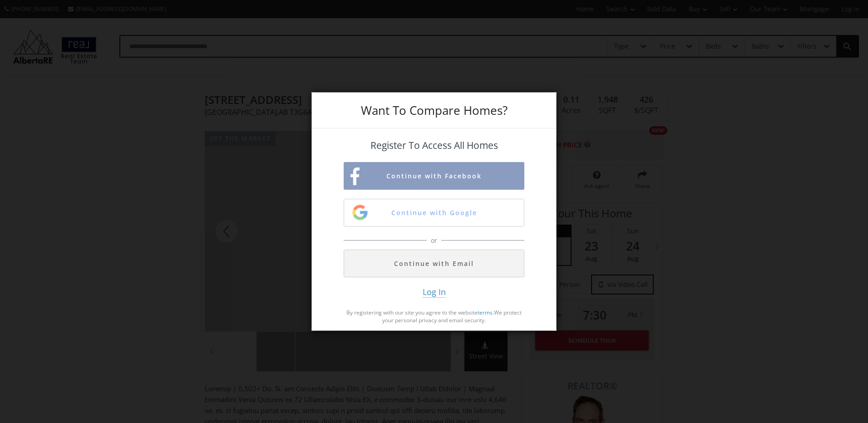 The height and width of the screenshot is (423, 868). What do you see at coordinates (434, 145) in the screenshot?
I see `h4: Register To Access All Homes` at bounding box center [434, 145].